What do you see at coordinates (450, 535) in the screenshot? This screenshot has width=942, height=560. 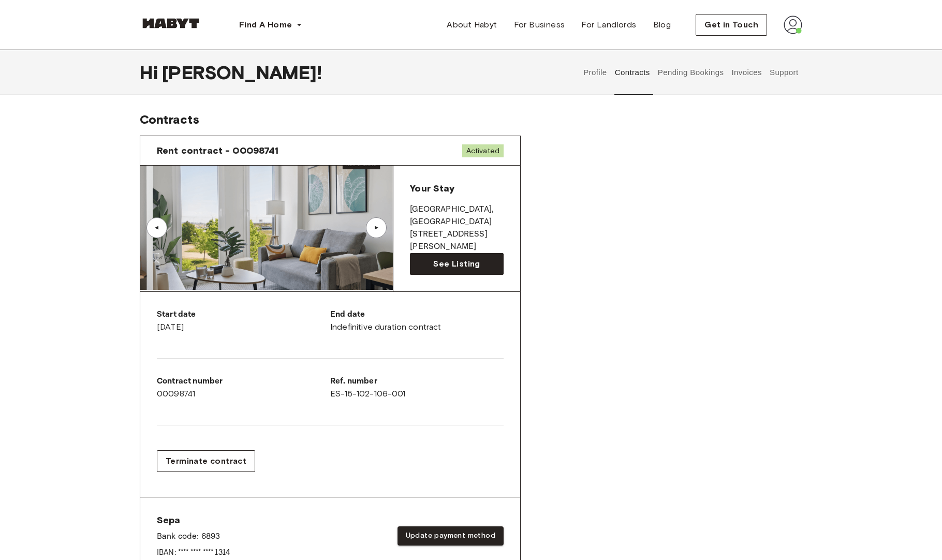 I see `button: Update payment method` at bounding box center [450, 535].